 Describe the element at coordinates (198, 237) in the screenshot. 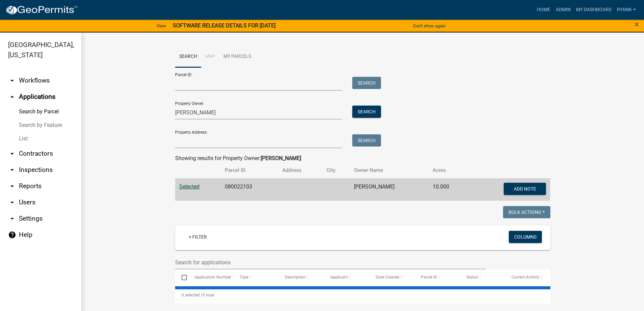

I see `a: + Filter` at that location.